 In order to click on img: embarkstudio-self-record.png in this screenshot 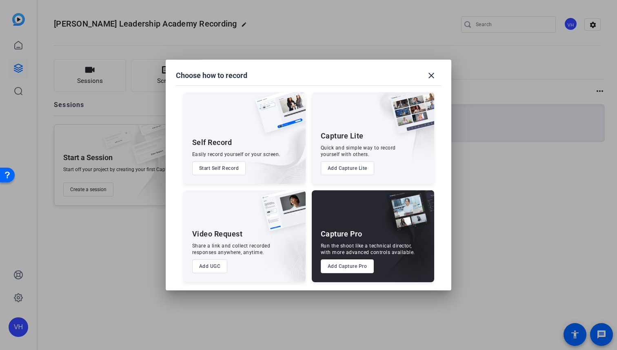, I will do `click(270, 147)`.